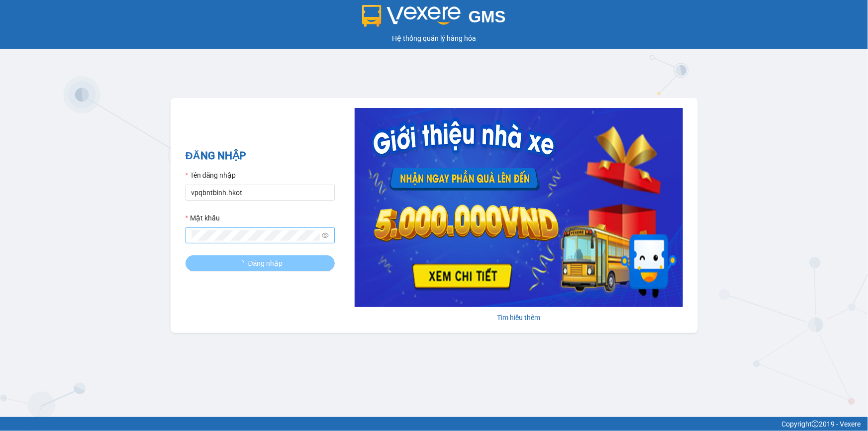  Describe the element at coordinates (487, 16) in the screenshot. I see `span: GMS` at that location.